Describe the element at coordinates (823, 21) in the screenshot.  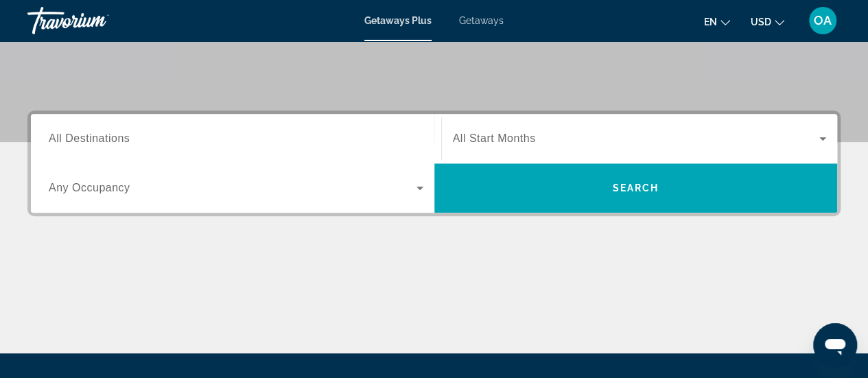
I see `span: OA` at that location.